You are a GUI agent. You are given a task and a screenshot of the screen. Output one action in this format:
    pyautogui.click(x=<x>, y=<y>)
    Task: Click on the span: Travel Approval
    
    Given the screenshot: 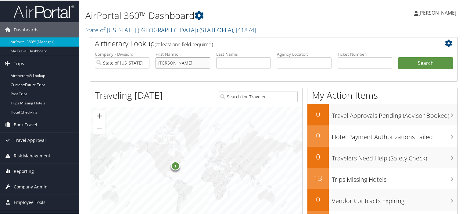 What is the action you would take?
    pyautogui.click(x=30, y=140)
    